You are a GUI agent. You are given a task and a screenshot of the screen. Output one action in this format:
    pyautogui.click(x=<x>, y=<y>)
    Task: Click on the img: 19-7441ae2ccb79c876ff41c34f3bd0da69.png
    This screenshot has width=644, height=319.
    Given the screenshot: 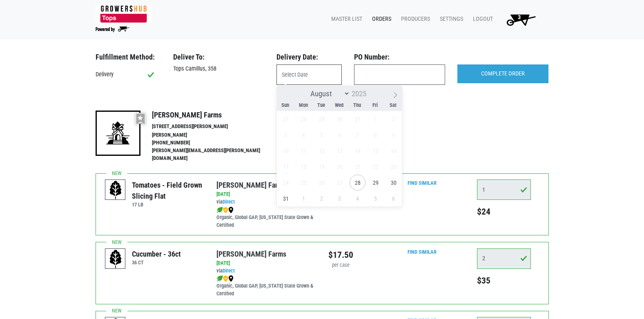 What is the action you would take?
    pyautogui.click(x=118, y=133)
    